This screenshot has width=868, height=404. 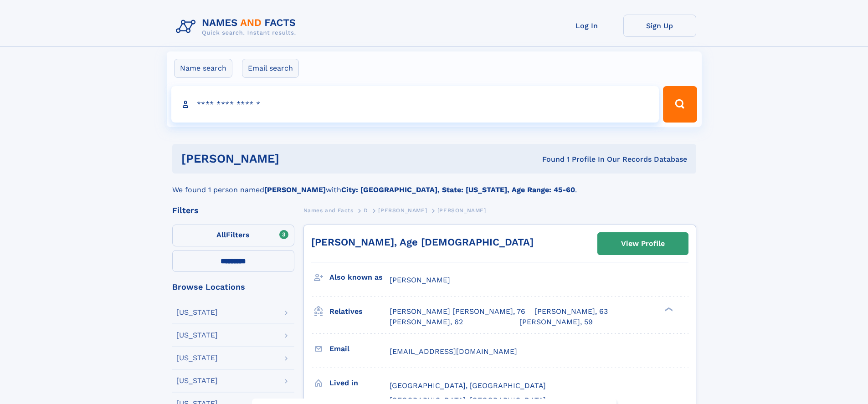 What do you see at coordinates (415, 104) in the screenshot?
I see `input: search input` at bounding box center [415, 104].